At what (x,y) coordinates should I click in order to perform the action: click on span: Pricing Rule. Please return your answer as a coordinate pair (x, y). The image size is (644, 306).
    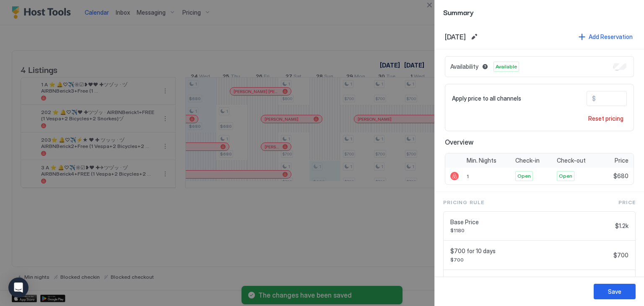
    Looking at the image, I should click on (464, 203).